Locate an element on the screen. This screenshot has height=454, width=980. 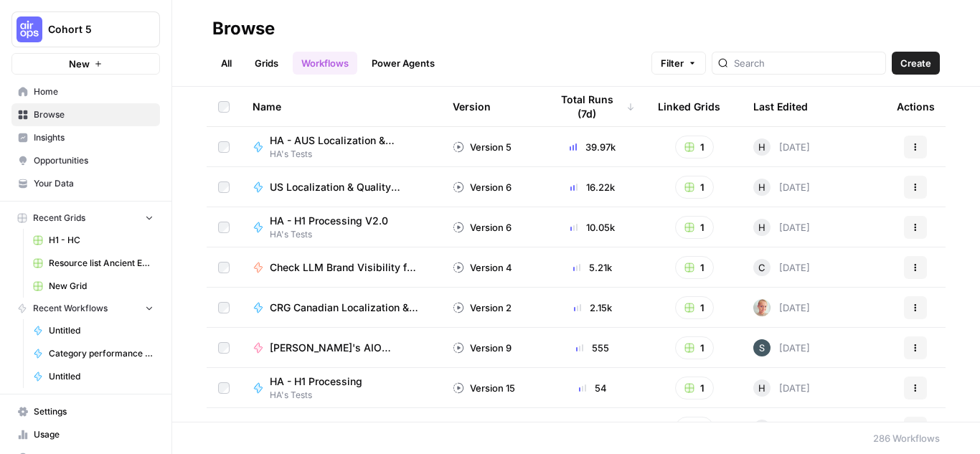
span: Filter is located at coordinates (672, 63).